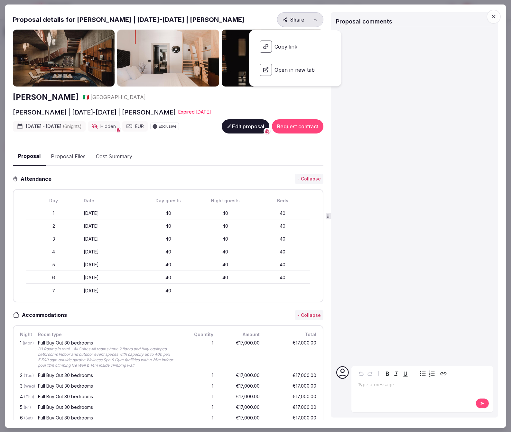 The height and width of the screenshot is (432, 511). Describe the element at coordinates (387, 374) in the screenshot. I see `button: Bold` at that location.